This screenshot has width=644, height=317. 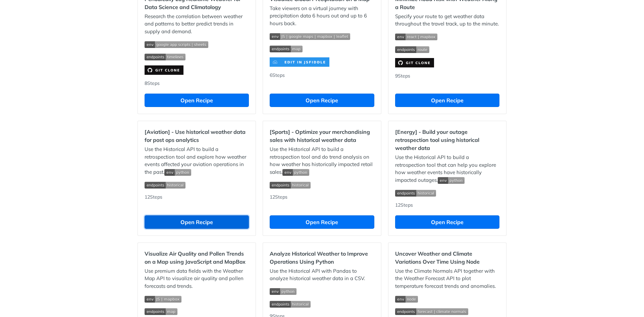 I want to click on p: Specify your route to get weather data throughout the travel track, up to the minute., so click(x=447, y=20).